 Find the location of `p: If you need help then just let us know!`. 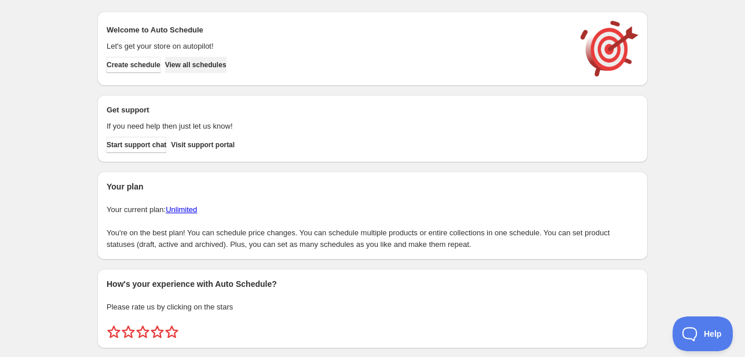

p: If you need help then just let us know! is located at coordinates (338, 126).